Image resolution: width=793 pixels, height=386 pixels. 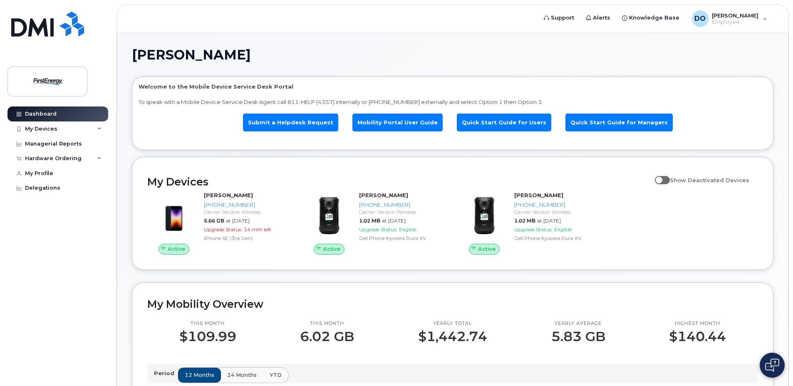 I want to click on p: $140.44, so click(x=698, y=337).